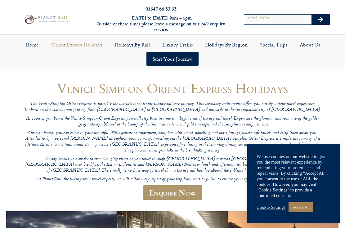  I want to click on img: Planet Rail Train Holidays Logo, so click(46, 19).